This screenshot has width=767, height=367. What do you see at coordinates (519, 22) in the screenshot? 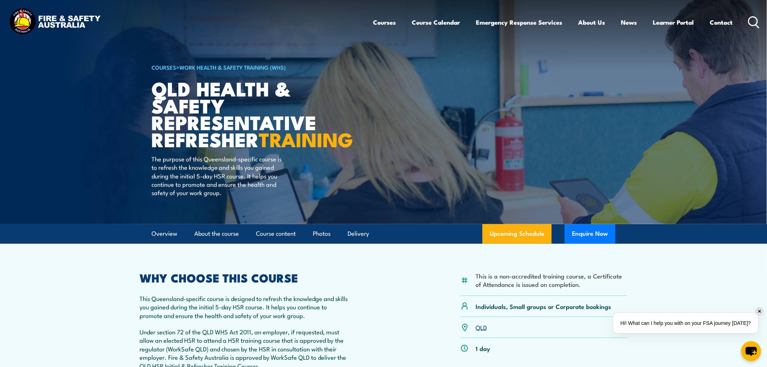
I see `a: Emergency Response Services` at bounding box center [519, 22].